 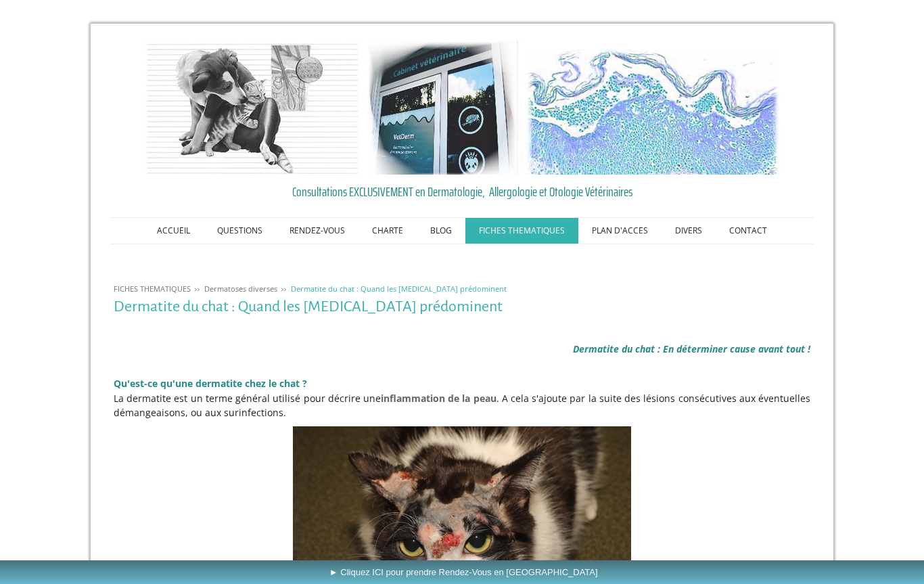 What do you see at coordinates (239, 230) in the screenshot?
I see `a: QUESTIONS` at bounding box center [239, 230].